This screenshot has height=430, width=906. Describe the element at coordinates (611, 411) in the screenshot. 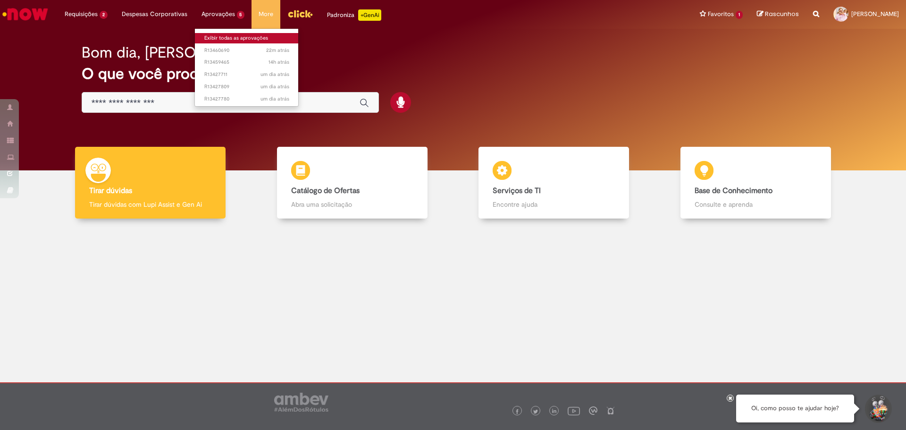

I see `img: logo_footer_naosei.png` at that location.